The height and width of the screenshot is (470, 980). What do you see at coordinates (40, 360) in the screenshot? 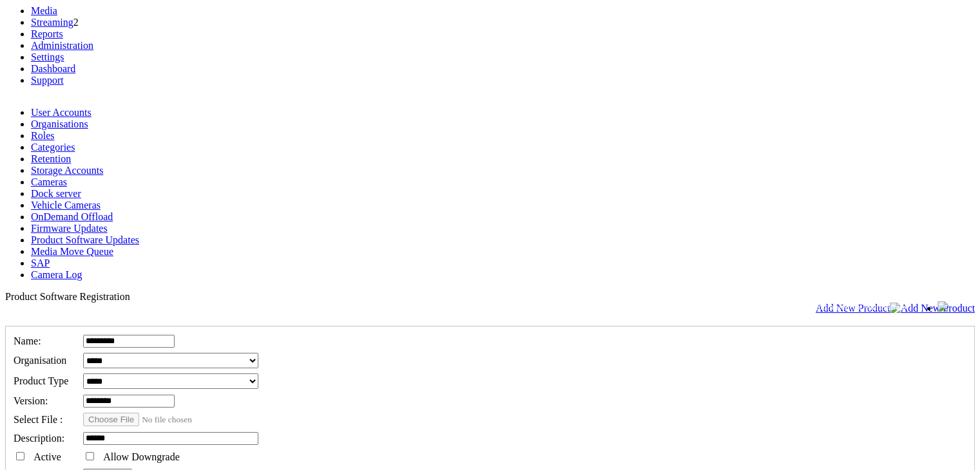
I see `span: Organisation` at bounding box center [40, 360].